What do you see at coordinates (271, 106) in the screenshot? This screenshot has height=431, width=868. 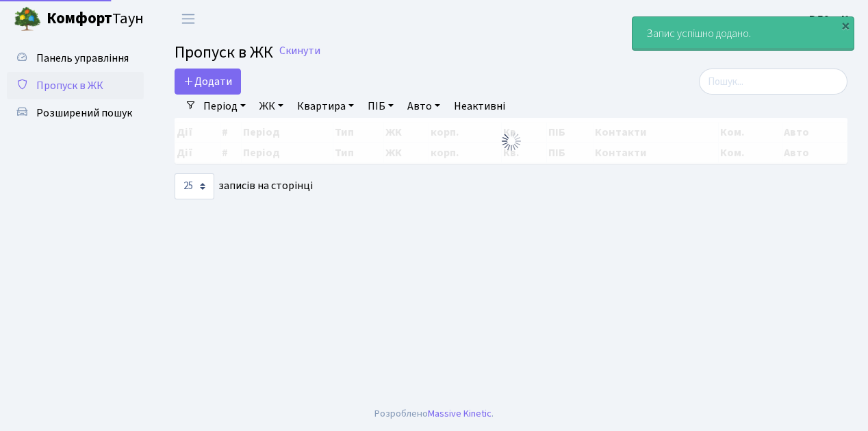 I see `a: ЖК` at bounding box center [271, 106].